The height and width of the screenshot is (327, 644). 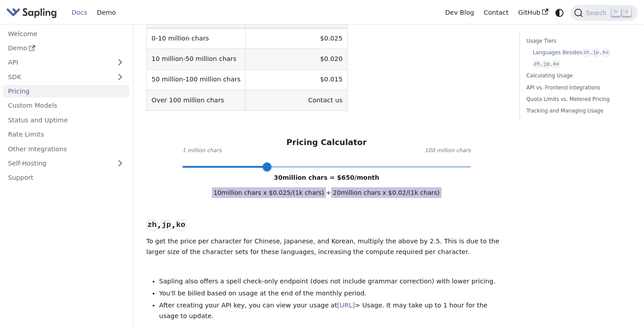 I want to click on span: Search, so click(x=597, y=13).